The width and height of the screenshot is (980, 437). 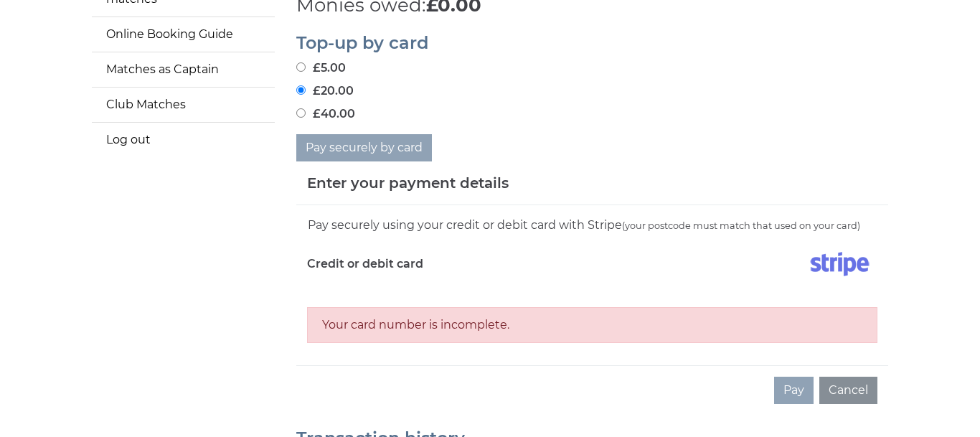 What do you see at coordinates (326, 114) in the screenshot?
I see `label: £40.00` at bounding box center [326, 114].